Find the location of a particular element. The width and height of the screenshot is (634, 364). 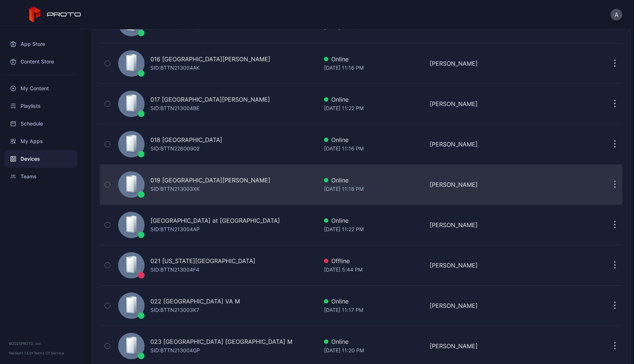

a: Schedule is located at coordinates (40, 124).